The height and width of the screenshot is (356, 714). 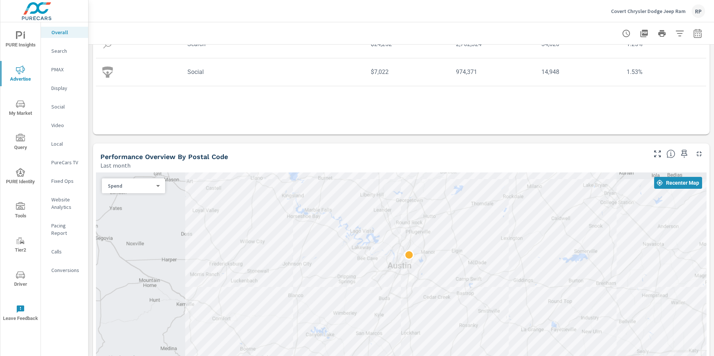 What do you see at coordinates (20, 314) in the screenshot?
I see `span: Leave Feedback` at bounding box center [20, 314].